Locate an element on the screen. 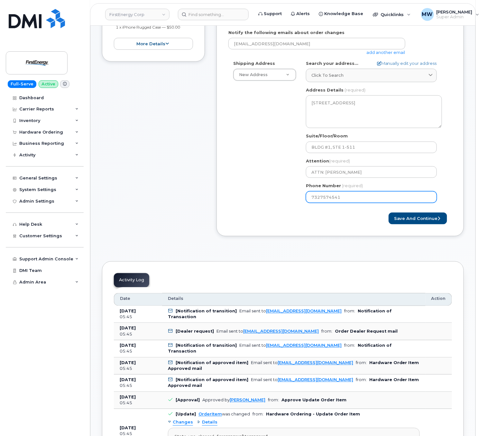 The width and height of the screenshot is (479, 436). div: Approved by is located at coordinates (234, 400).